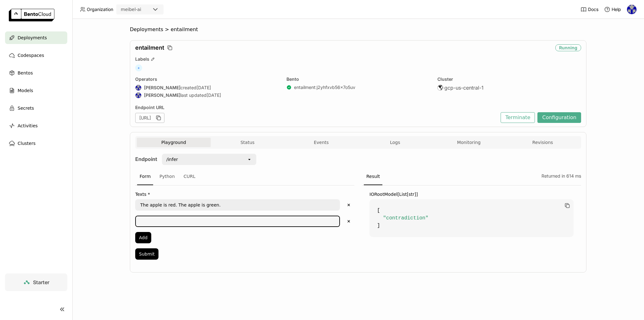  I want to click on a: Models, so click(36, 91).